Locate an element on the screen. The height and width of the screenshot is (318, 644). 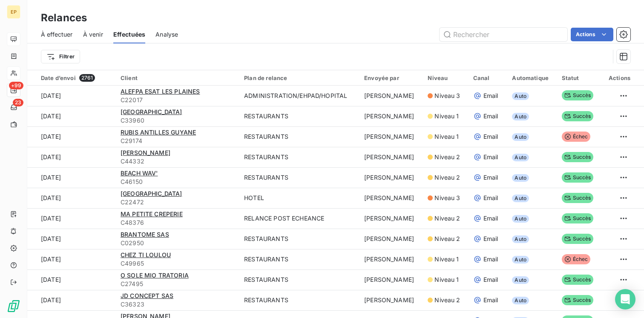
h3: Relances is located at coordinates (64, 18).